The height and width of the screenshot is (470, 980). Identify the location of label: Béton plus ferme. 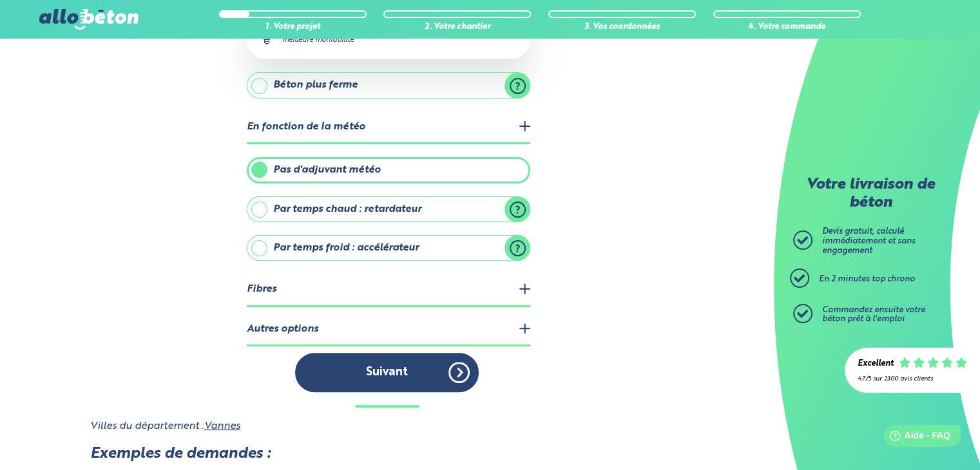
(388, 85).